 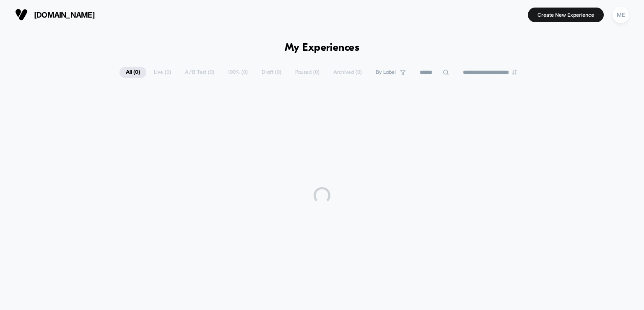 I want to click on button: ME, so click(x=620, y=15).